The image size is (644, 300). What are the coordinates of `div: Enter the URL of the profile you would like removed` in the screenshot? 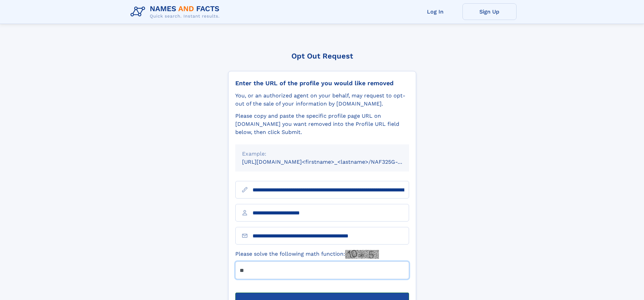 It's located at (322, 83).